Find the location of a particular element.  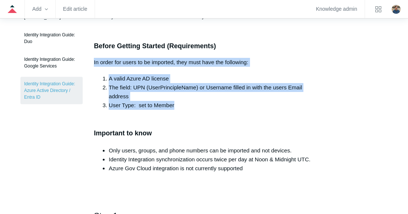

a: Identity Integration Guide: Azure Active Directory / Entra ID is located at coordinates (52, 90).